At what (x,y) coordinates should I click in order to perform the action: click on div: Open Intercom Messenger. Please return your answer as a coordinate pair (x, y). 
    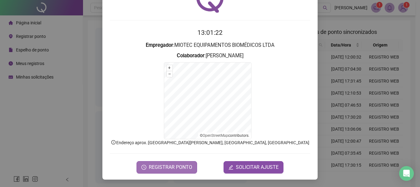
    Looking at the image, I should click on (406, 173).